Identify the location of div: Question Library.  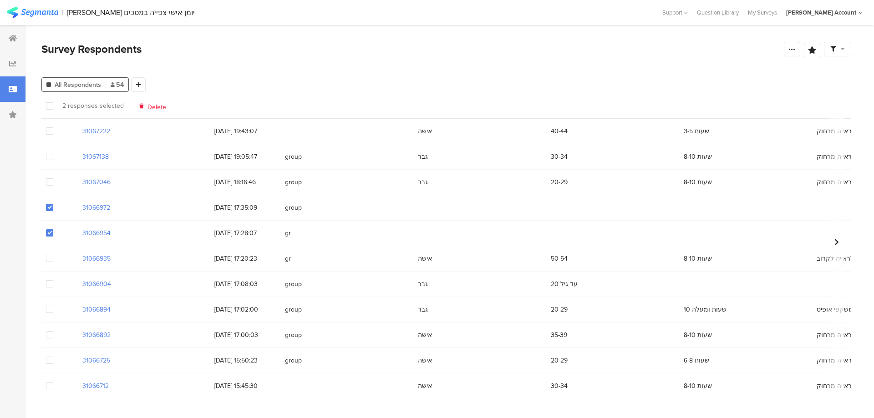
(718, 12).